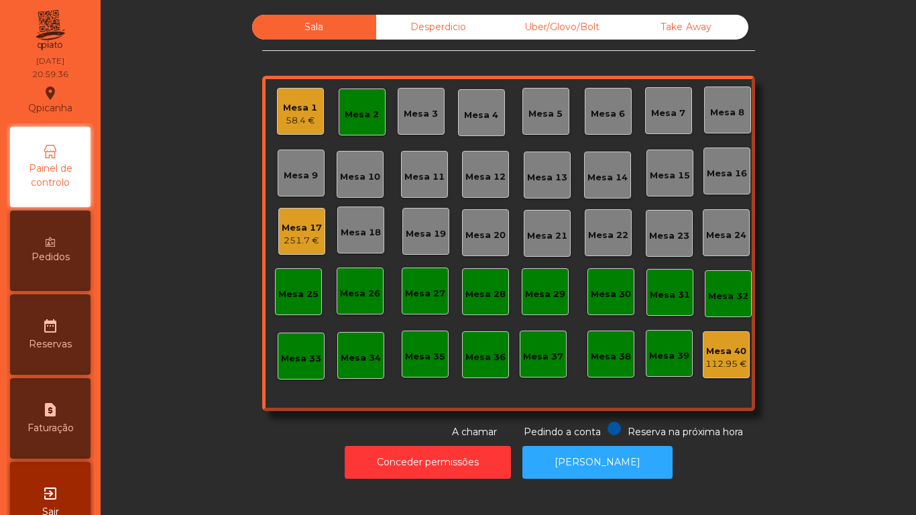 The height and width of the screenshot is (515, 916). Describe the element at coordinates (608, 235) in the screenshot. I see `div: Mesa 22` at that location.